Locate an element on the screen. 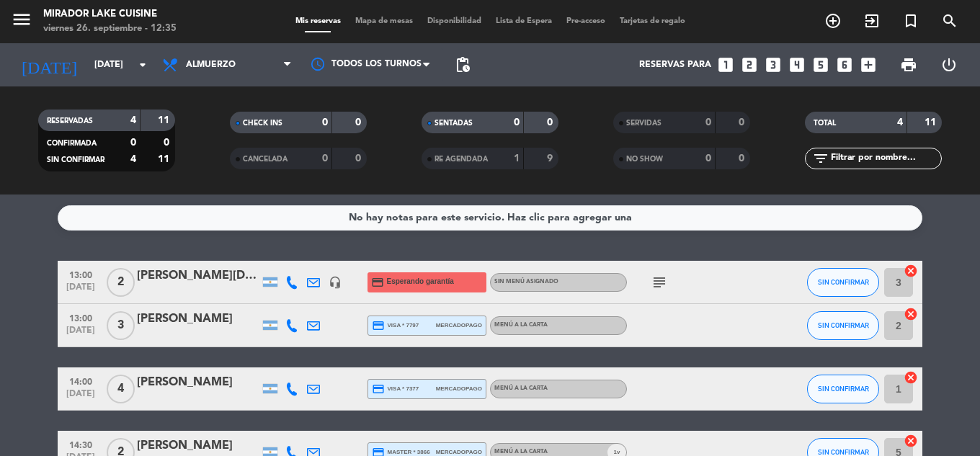 The width and height of the screenshot is (980, 456). span: NO SHOW is located at coordinates (644, 159).